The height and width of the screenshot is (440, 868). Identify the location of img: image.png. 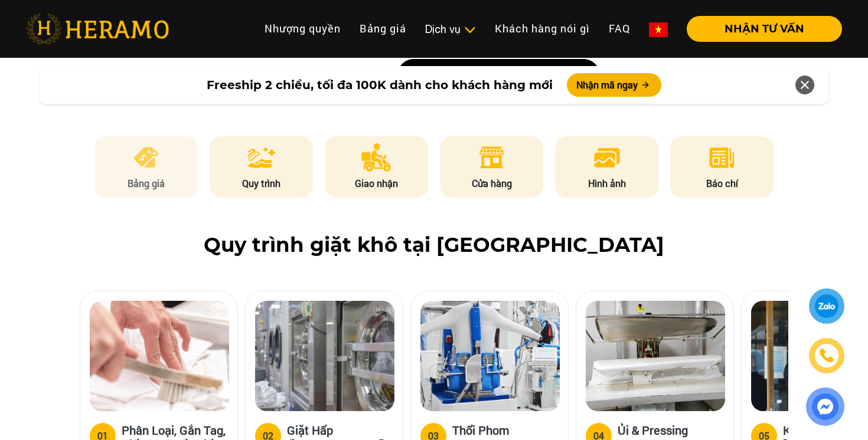
(607, 158).